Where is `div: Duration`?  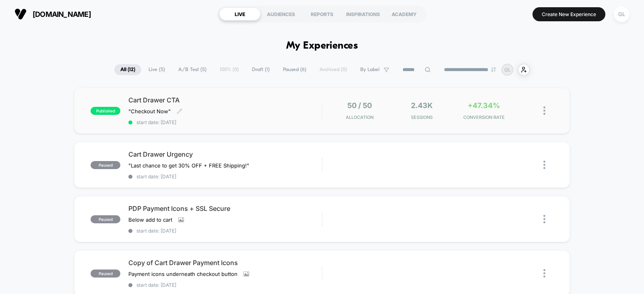
div: Duration is located at coordinates (244, 174).